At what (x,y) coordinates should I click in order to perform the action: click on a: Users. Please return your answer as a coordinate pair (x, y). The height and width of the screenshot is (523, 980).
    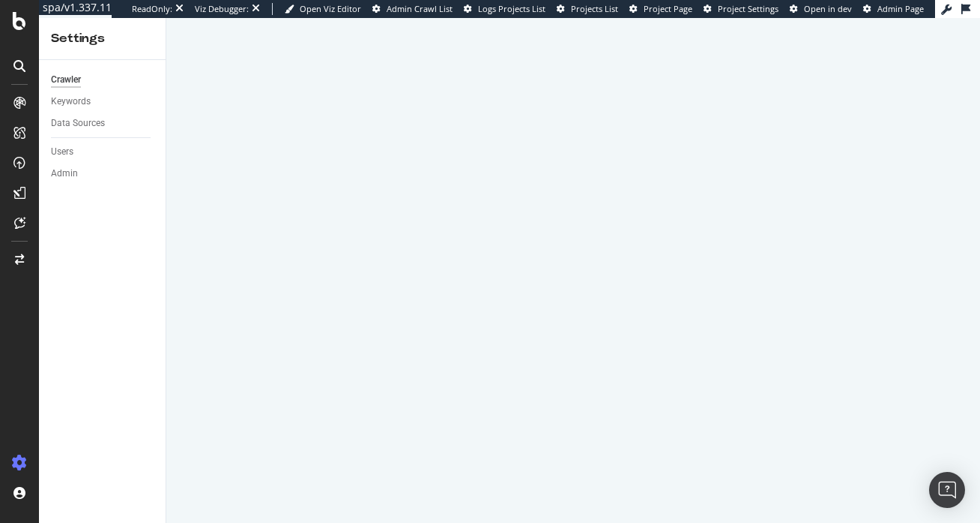
    Looking at the image, I should click on (102, 152).